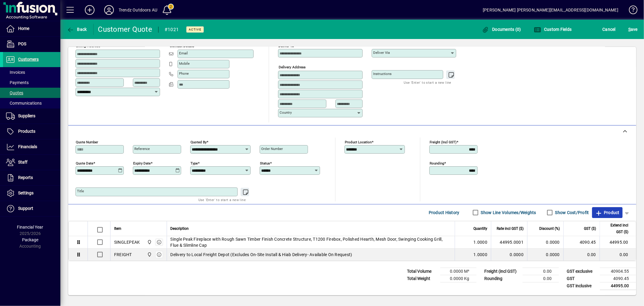 Image resolution: width=644 pixels, height=306 pixels. Describe the element at coordinates (582, 279) in the screenshot. I see `td: GST` at that location.